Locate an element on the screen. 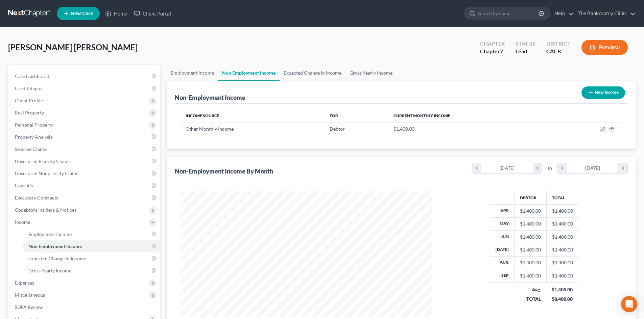 Image resolution: width=644 pixels, height=319 pixels. span: Real Property is located at coordinates (29, 113).